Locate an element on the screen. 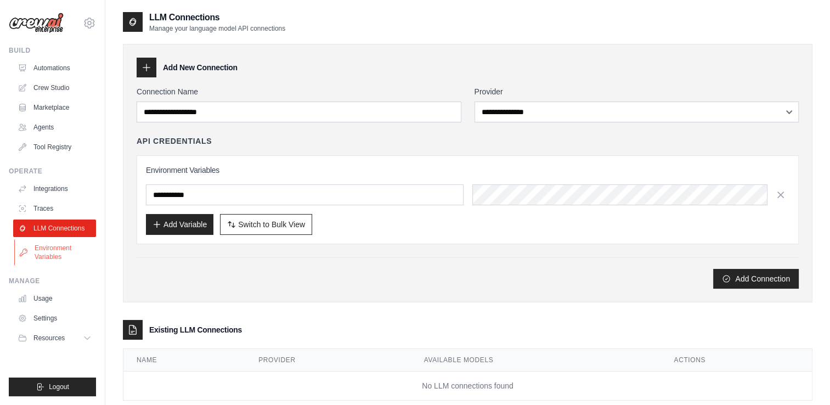 The height and width of the screenshot is (405, 830). th: Provider is located at coordinates (328, 360).